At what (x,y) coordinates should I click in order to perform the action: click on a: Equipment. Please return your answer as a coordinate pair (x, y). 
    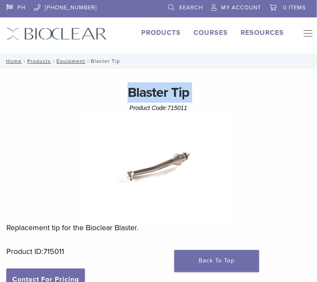
    Looking at the image, I should click on (71, 61).